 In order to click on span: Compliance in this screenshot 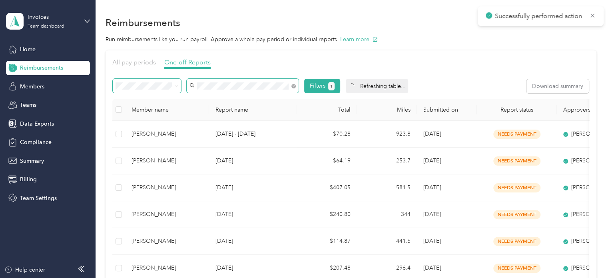, I will do `click(36, 142)`.